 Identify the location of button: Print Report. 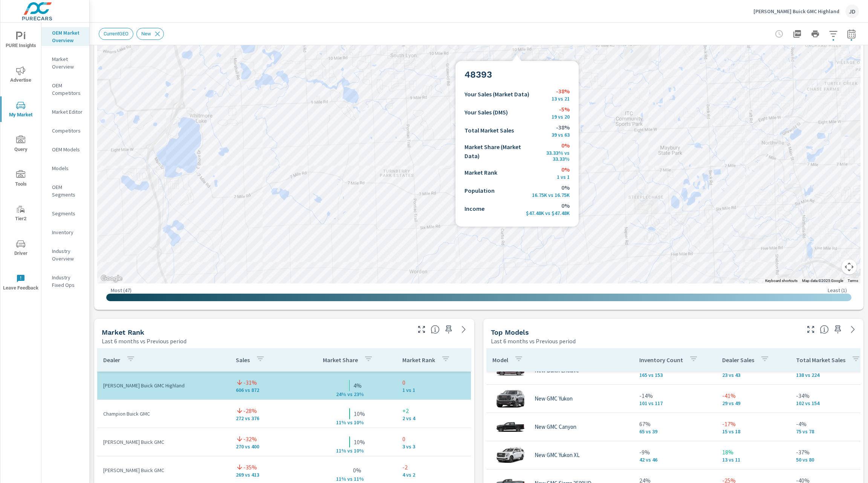
(816, 34).